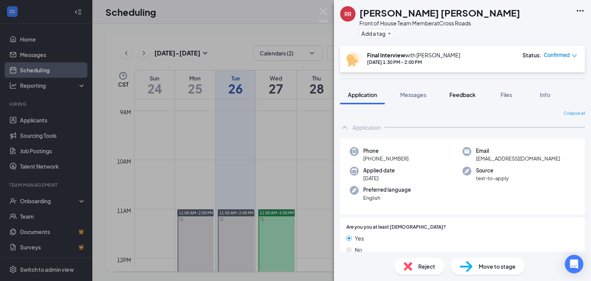 The width and height of the screenshot is (591, 281). I want to click on div: Front of House Team Member at Cross Roads, so click(440, 23).